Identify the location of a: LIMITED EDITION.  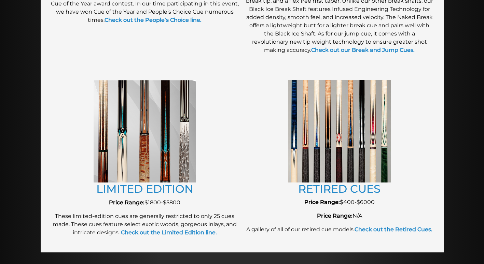
(145, 189).